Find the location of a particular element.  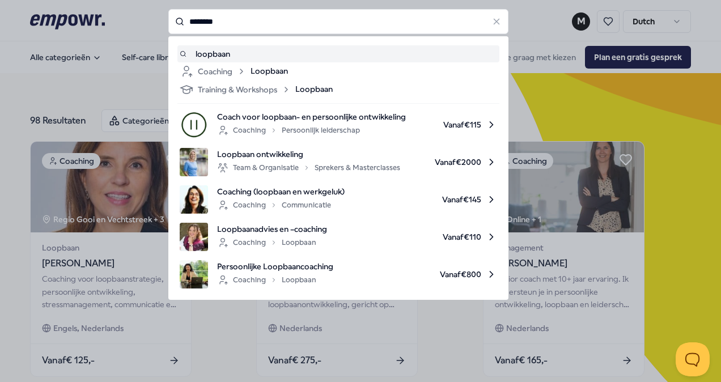

span: Coaching (loopbaan en werkgeluk) is located at coordinates (281, 192).